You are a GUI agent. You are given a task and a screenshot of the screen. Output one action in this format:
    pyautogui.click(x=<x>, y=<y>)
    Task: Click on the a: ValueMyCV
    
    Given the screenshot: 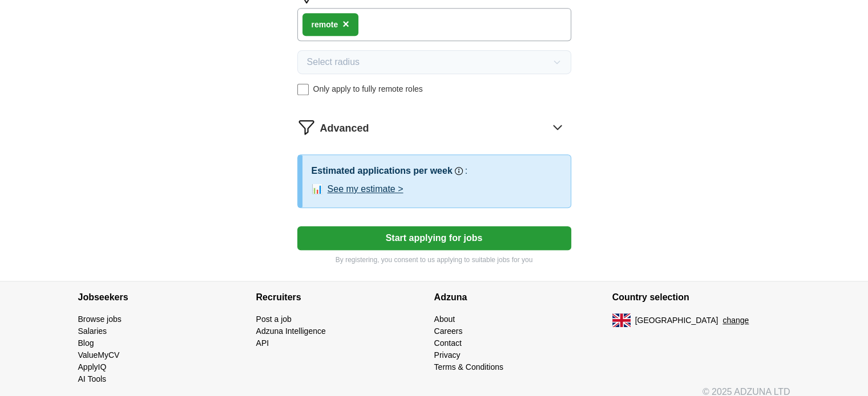 What is the action you would take?
    pyautogui.click(x=99, y=355)
    